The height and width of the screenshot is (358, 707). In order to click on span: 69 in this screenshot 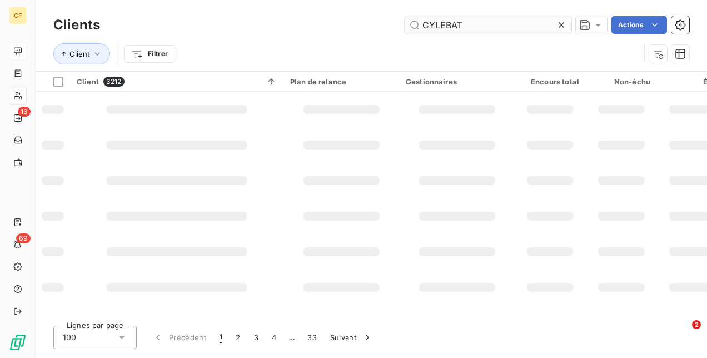, I will do `click(23, 239)`.